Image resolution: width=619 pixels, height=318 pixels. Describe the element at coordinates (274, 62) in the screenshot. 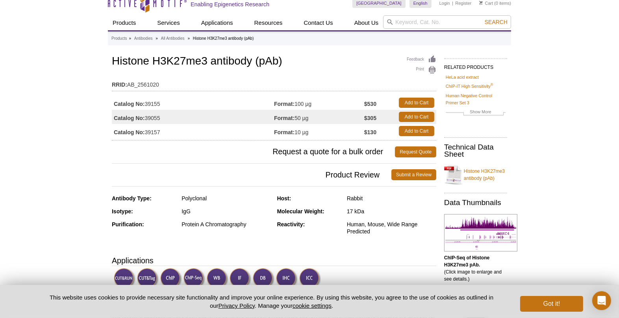

I see `h1: Histone H3K27me3 antibody (pAb)` at that location.